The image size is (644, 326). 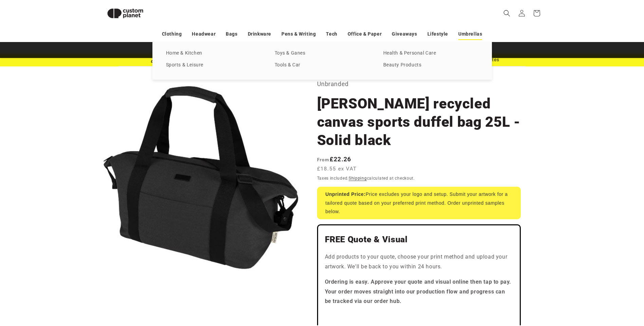 I want to click on h2: FREE Quote & Visual, so click(x=419, y=240).